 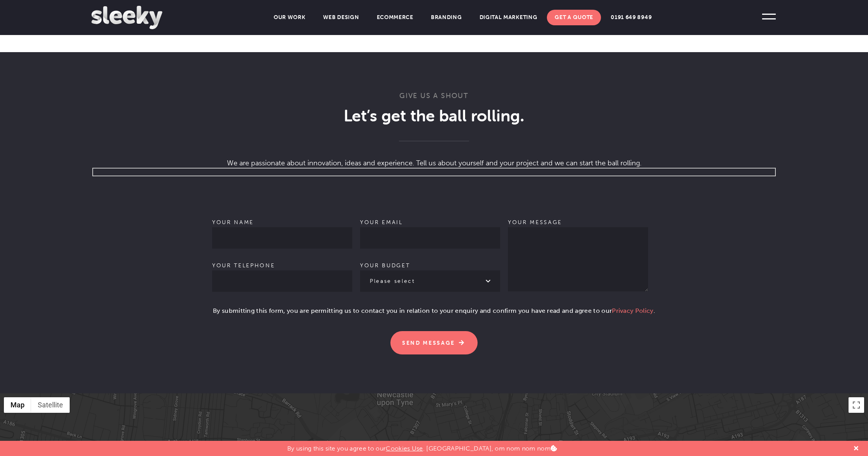 What do you see at coordinates (282, 229) in the screenshot?
I see `label: Your name` at bounding box center [282, 229].